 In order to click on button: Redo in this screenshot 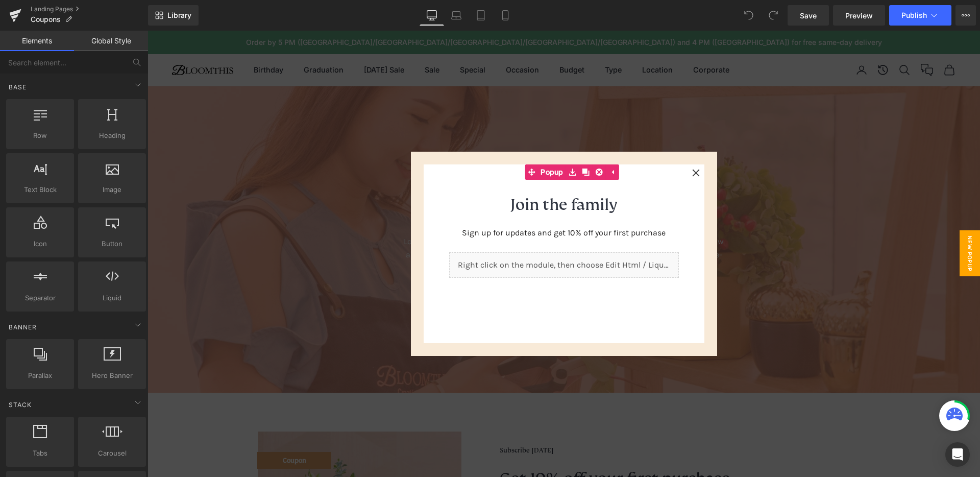, I will do `click(774, 15)`.